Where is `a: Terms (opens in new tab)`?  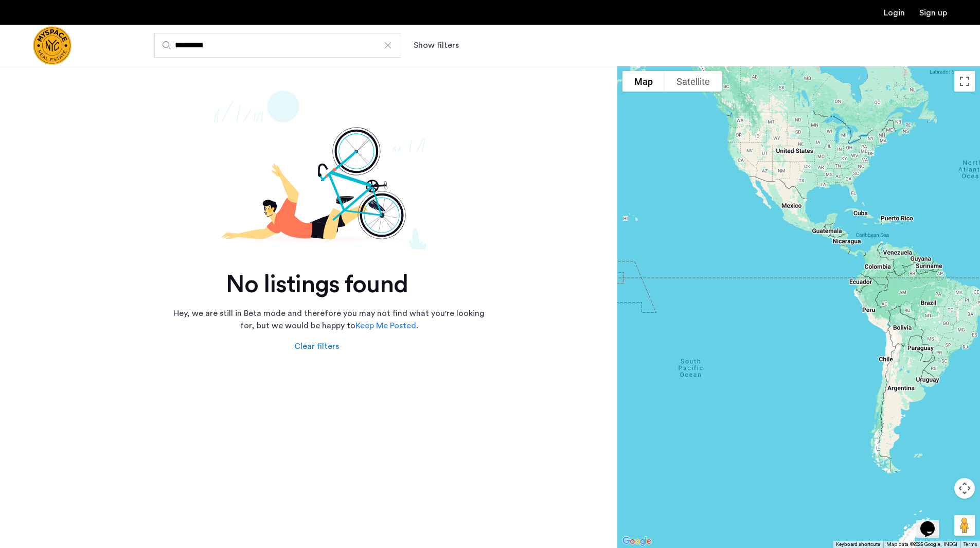 a: Terms (opens in new tab) is located at coordinates (970, 544).